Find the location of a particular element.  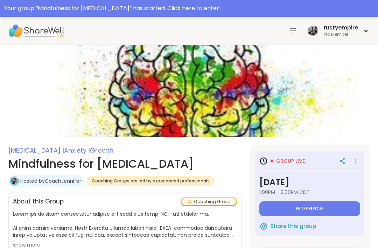

button: Enter group is located at coordinates (310, 208).